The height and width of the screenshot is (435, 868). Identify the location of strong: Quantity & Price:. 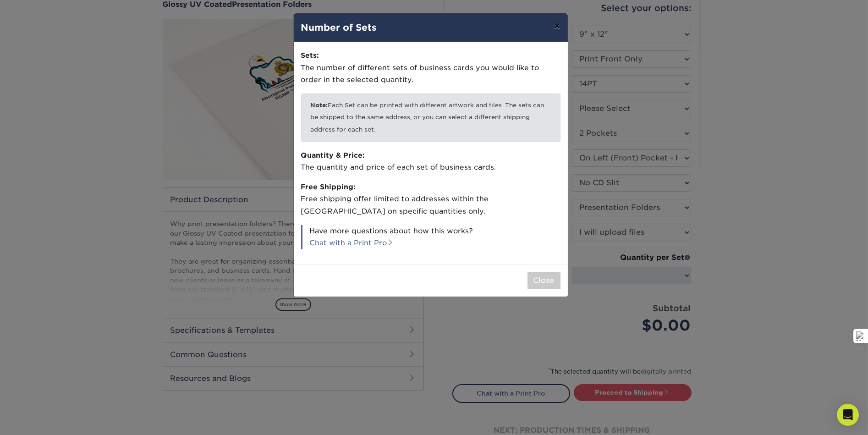
(333, 155).